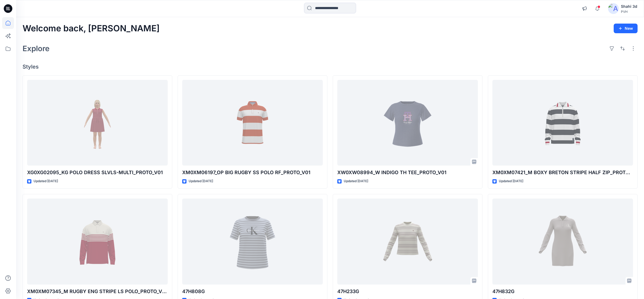 The height and width of the screenshot is (299, 644). Describe the element at coordinates (252, 123) in the screenshot. I see `a: XM0XM06197_OP BIG RUGBY SS POLO RF_PROTO_V01` at that location.